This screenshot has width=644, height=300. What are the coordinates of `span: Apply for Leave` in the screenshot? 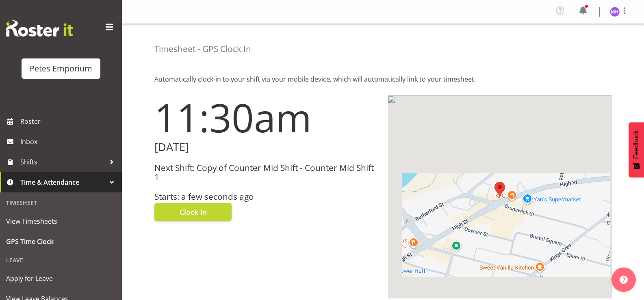 It's located at (61, 279).